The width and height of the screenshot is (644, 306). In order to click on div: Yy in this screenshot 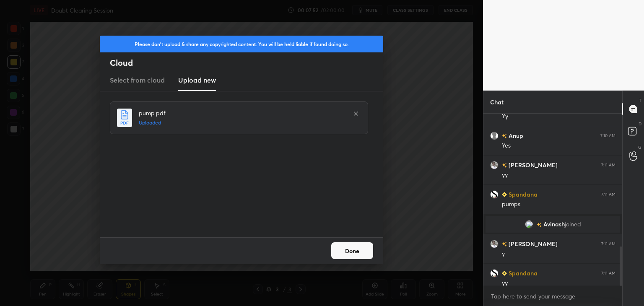, I will do `click(559, 116)`.